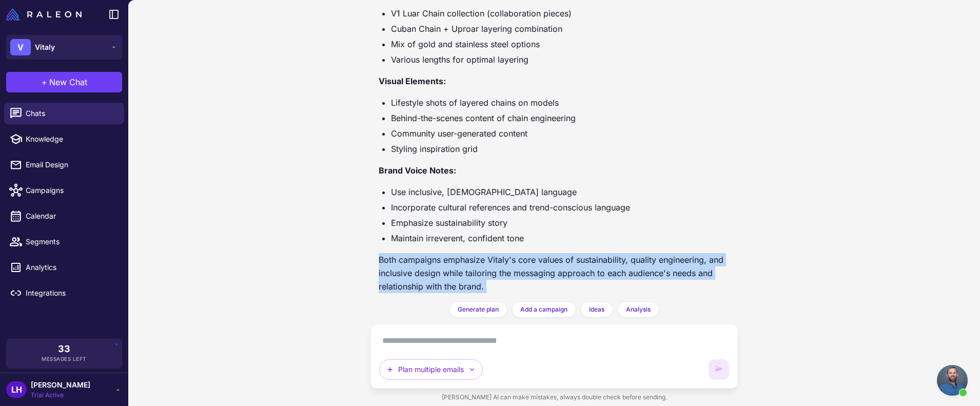 The image size is (980, 406). I want to click on button: Generate plan, so click(478, 309).